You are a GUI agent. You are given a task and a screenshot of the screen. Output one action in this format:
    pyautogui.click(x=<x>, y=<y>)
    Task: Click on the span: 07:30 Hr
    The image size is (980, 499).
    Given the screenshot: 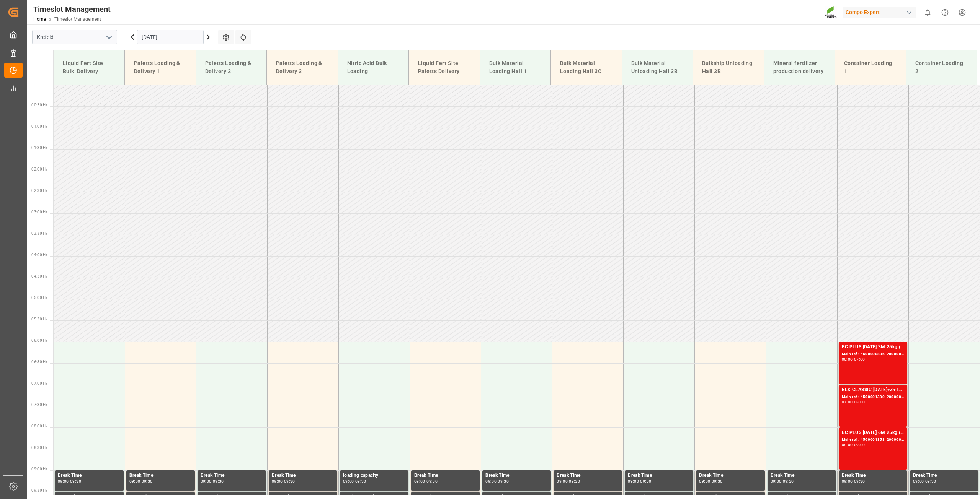 What is the action you would take?
    pyautogui.click(x=39, y=405)
    